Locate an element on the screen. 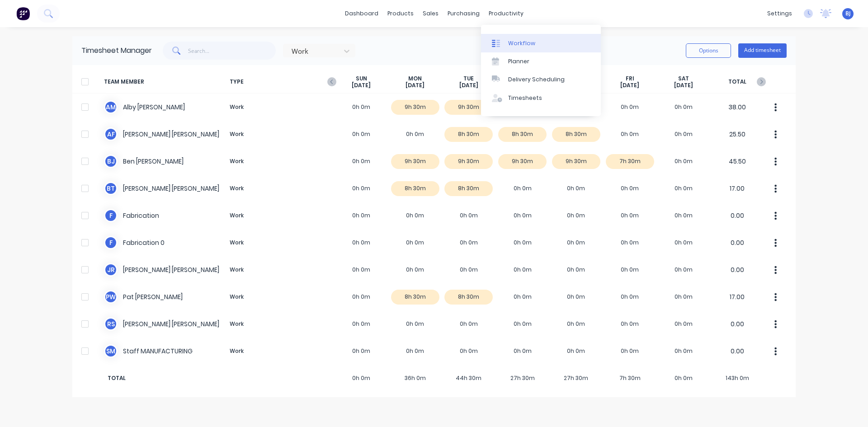 This screenshot has width=868, height=427. a: Planner is located at coordinates (541, 62).